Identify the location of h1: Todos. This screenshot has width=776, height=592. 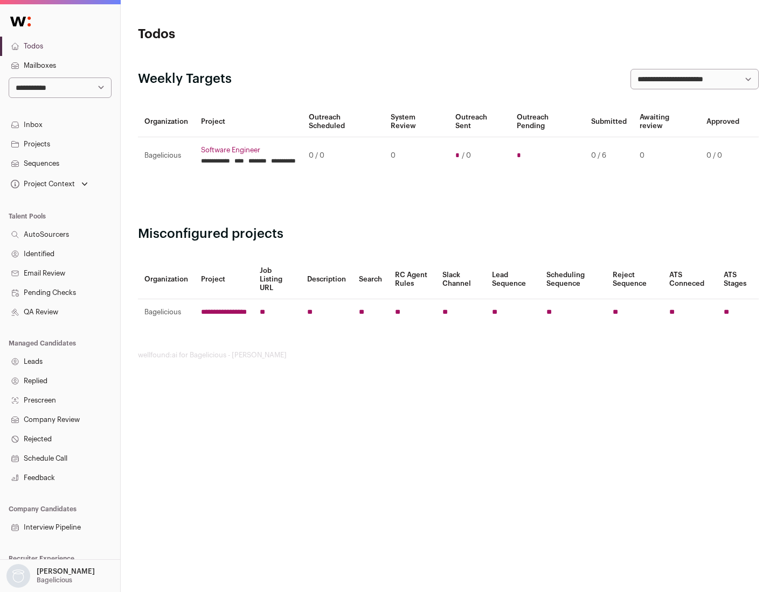
(241, 34).